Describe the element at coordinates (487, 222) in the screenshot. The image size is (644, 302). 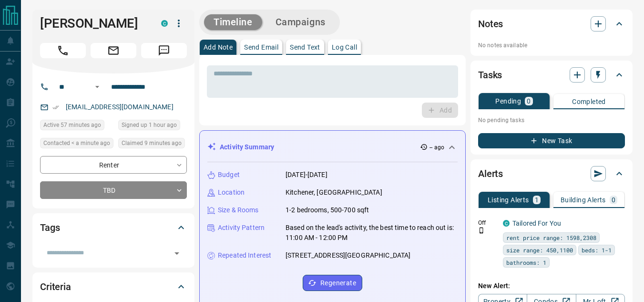
I see `p: Off` at that location.